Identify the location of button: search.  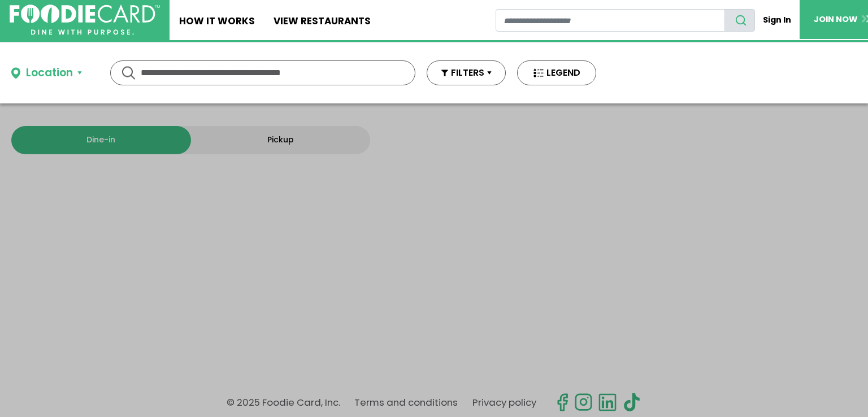
(740, 20).